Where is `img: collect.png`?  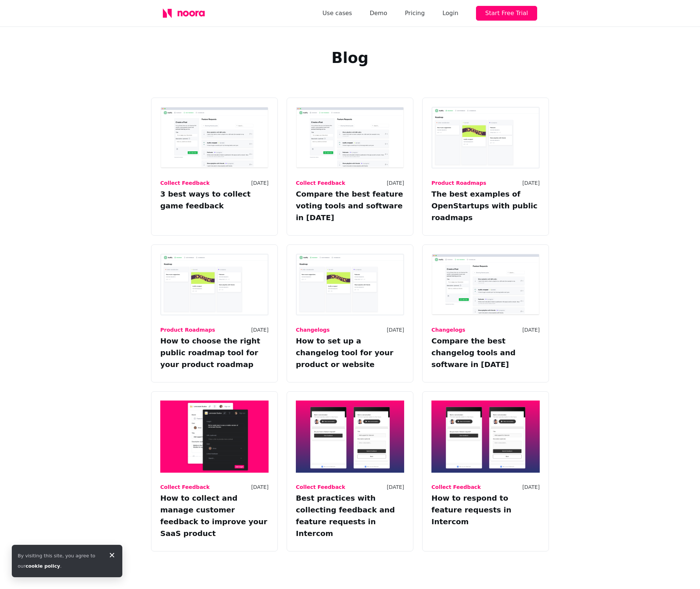 img: collect.png is located at coordinates (214, 437).